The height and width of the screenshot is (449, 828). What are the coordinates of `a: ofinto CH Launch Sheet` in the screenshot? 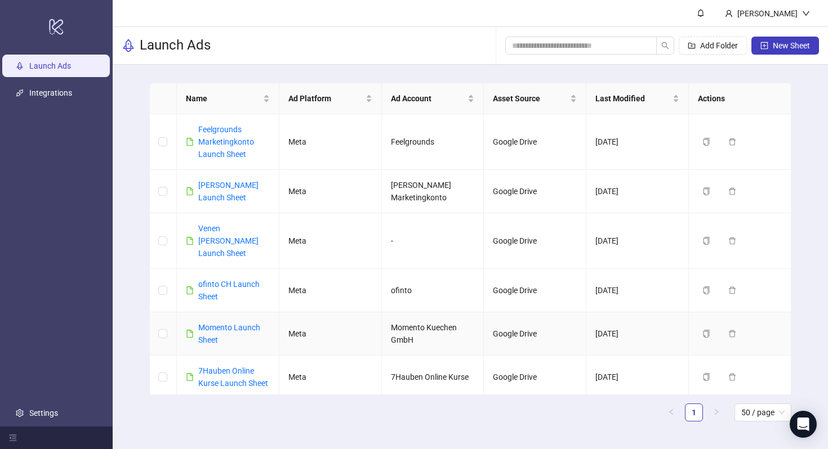 It's located at (229, 291).